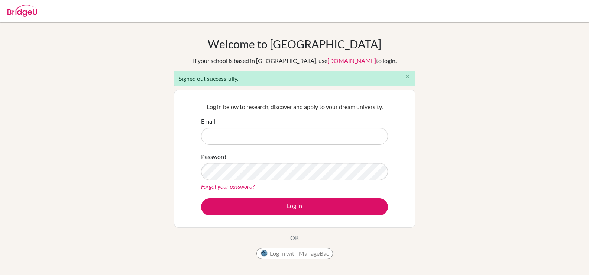 The width and height of the screenshot is (589, 275). What do you see at coordinates (208, 121) in the screenshot?
I see `label: Email` at bounding box center [208, 121].